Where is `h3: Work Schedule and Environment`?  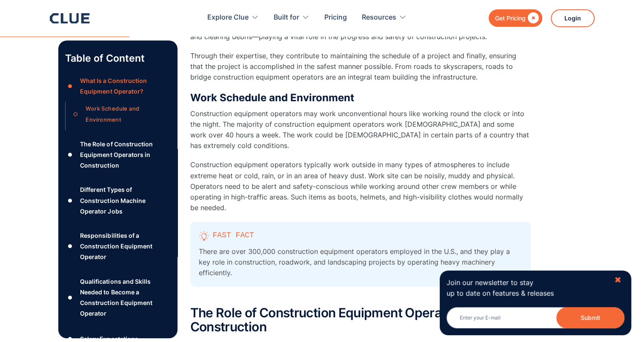
h3: Work Schedule and Environment is located at coordinates (361, 98).